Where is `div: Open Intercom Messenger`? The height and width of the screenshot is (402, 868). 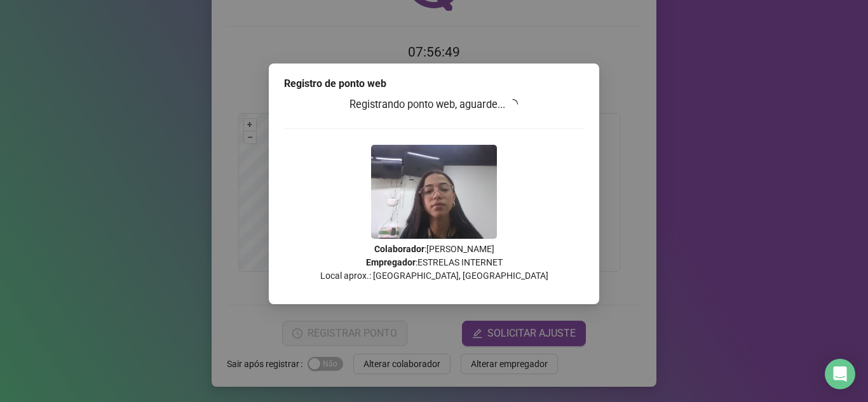
div: Open Intercom Messenger is located at coordinates (840, 375).